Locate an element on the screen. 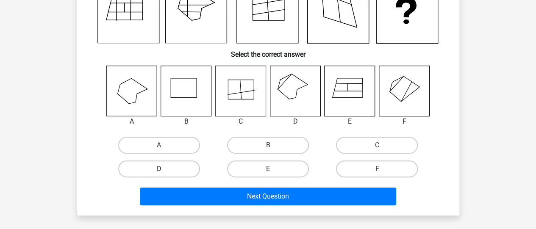  label: D is located at coordinates (159, 169).